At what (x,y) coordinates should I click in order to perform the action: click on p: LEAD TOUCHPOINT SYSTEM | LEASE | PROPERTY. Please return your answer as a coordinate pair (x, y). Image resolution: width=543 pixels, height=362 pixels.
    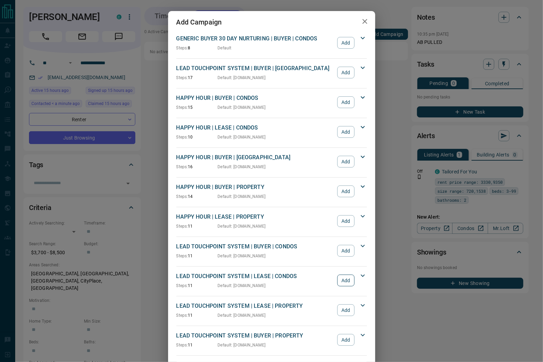
    Looking at the image, I should click on (255, 306).